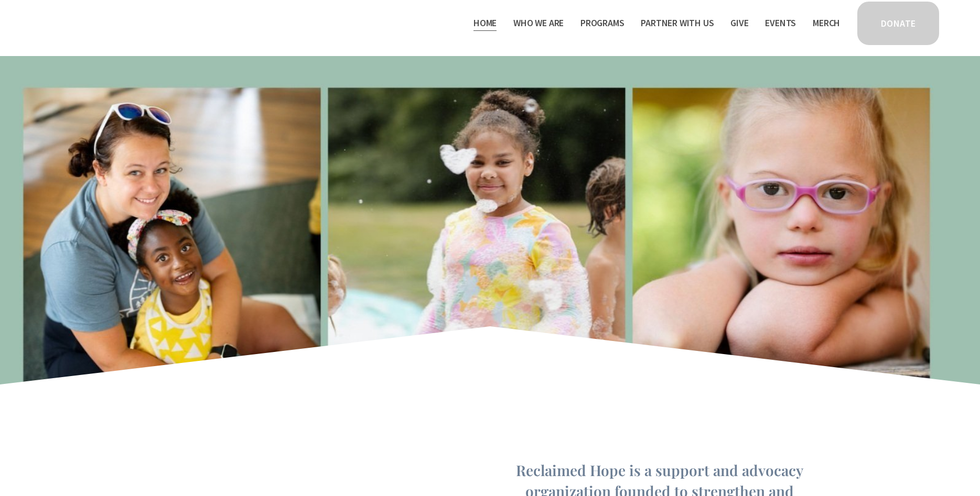  I want to click on a: Home, so click(485, 23).